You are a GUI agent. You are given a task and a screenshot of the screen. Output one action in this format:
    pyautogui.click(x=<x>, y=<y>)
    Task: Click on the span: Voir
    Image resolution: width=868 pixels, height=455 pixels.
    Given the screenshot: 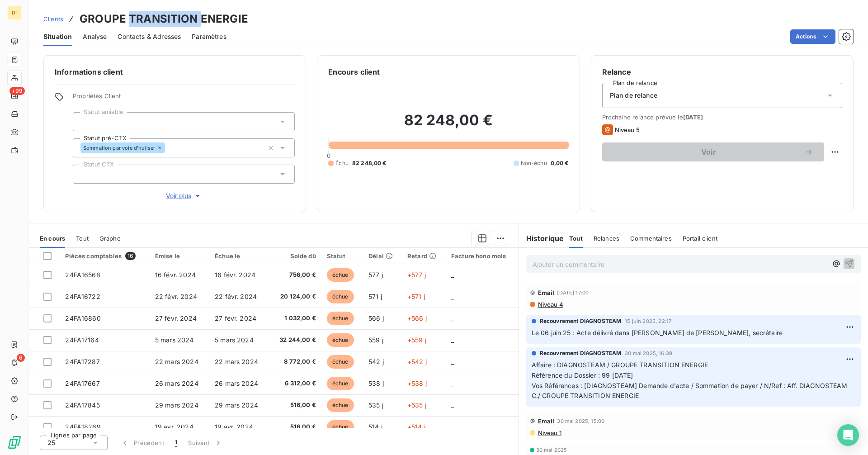 What is the action you would take?
    pyautogui.click(x=708, y=152)
    